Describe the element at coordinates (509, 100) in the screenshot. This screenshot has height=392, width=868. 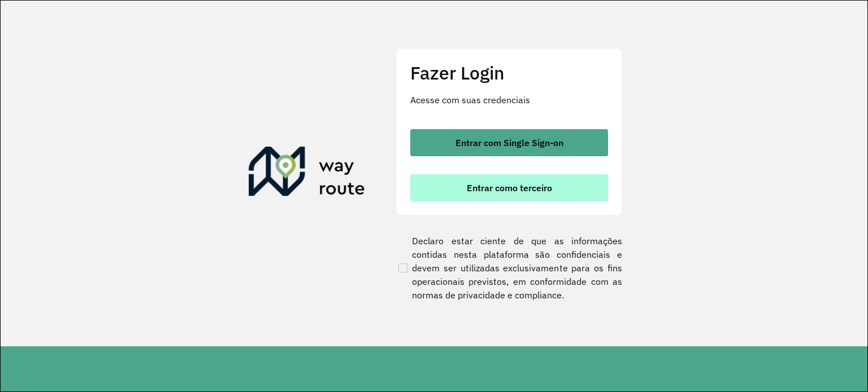
I see `p: Acesse com suas credenciais` at that location.